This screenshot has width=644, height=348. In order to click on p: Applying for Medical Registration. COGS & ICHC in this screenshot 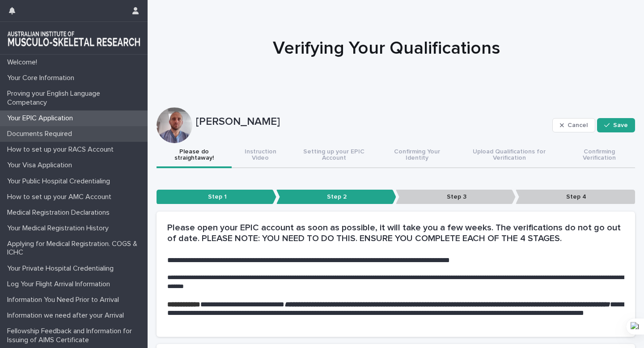, I will do `click(76, 248)`.